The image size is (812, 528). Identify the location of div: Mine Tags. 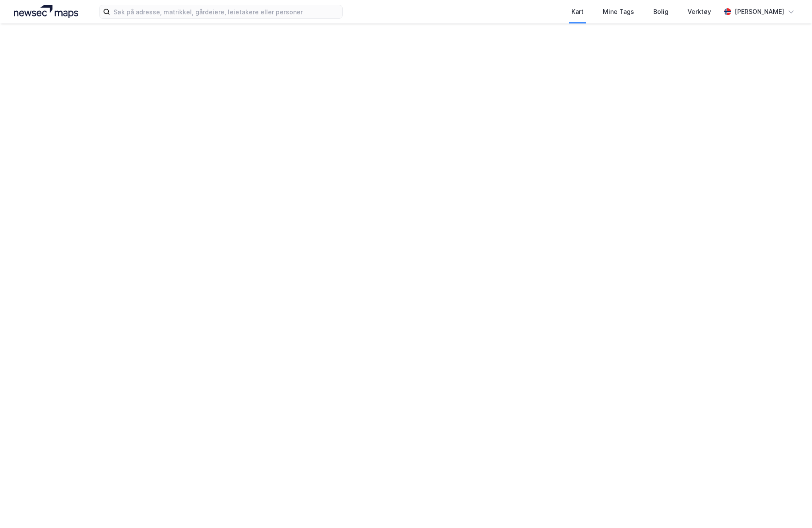
(619, 12).